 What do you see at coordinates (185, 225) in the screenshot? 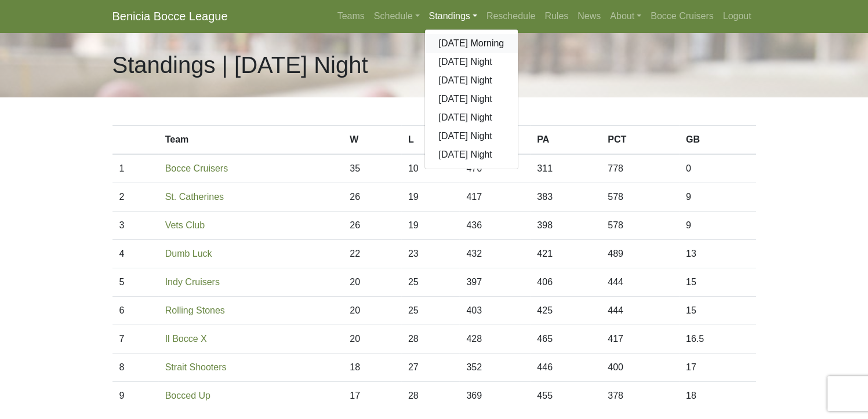
I see `a: Vets Club` at bounding box center [185, 225].